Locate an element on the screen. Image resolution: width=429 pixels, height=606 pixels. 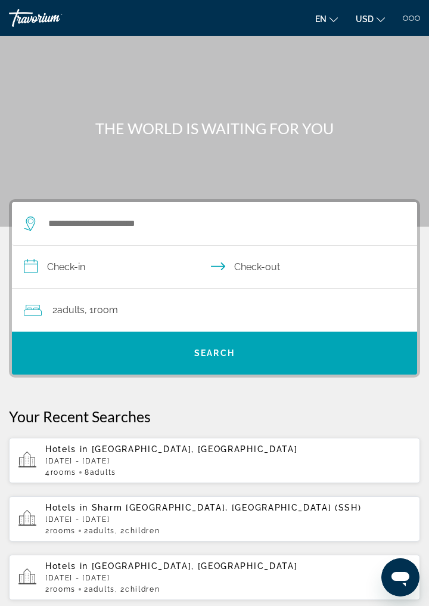
h1: THE WORLD IS WAITING FOR YOU is located at coordinates (215, 128).